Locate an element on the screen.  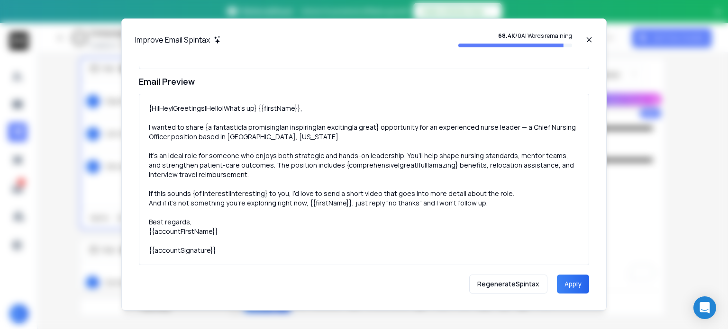
strong: 68.4K is located at coordinates (507, 36).